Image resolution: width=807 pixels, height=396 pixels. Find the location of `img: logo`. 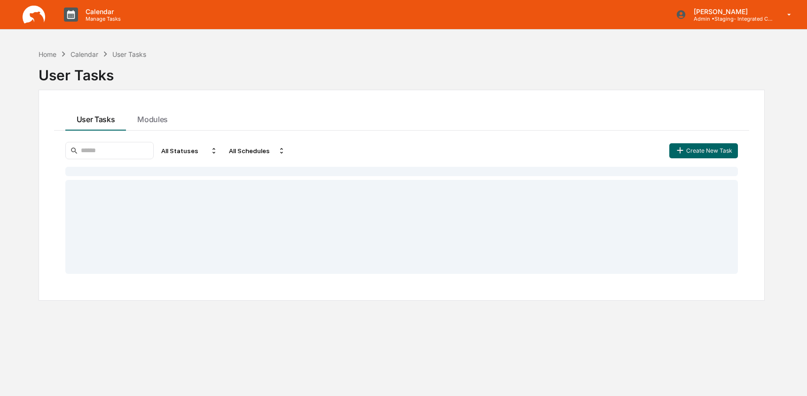

img: logo is located at coordinates (34, 15).